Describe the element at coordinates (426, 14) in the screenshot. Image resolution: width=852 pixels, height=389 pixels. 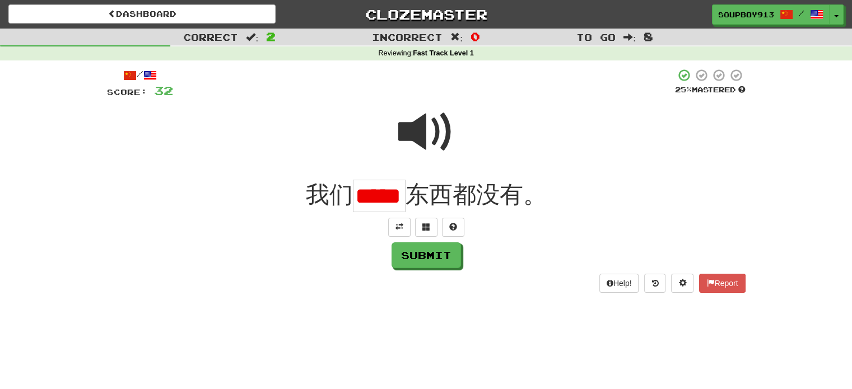
I see `a: Clozemaster` at that location.